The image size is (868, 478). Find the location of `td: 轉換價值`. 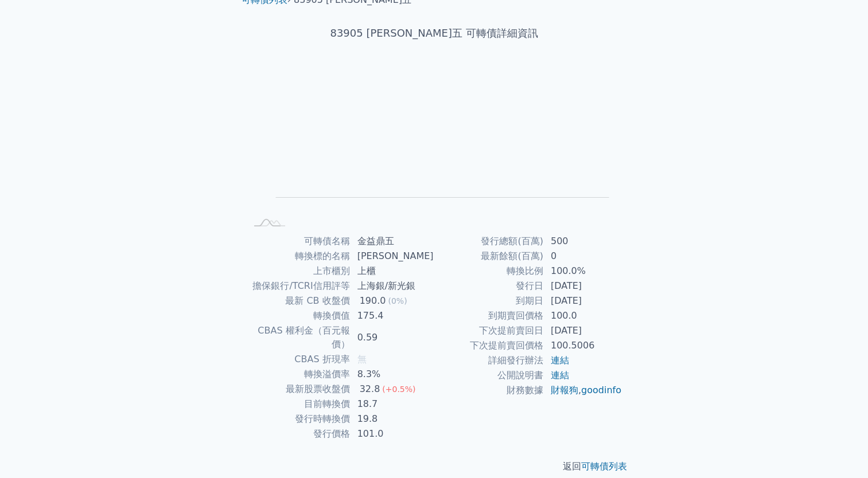

td: 轉換價值 is located at coordinates (299, 316).